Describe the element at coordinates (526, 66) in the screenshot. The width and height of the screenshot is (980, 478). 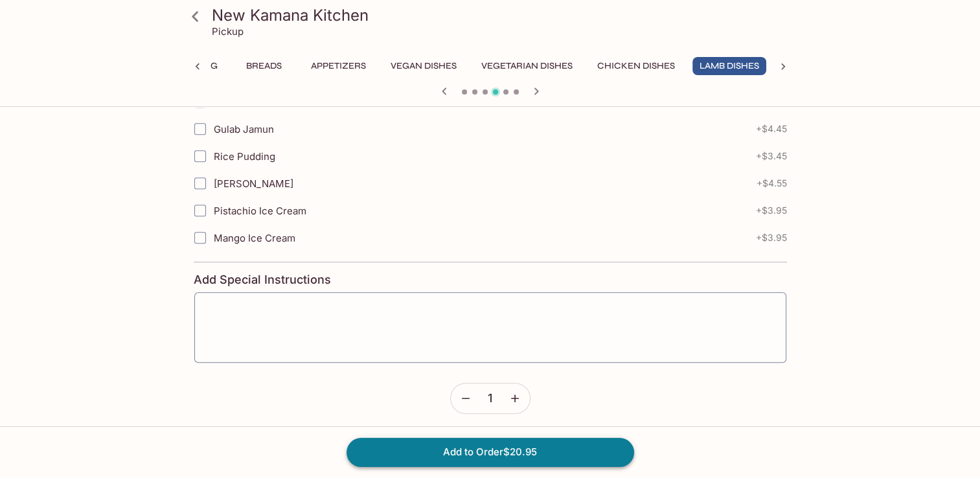
I see `button: Vegetarian Dishes` at that location.